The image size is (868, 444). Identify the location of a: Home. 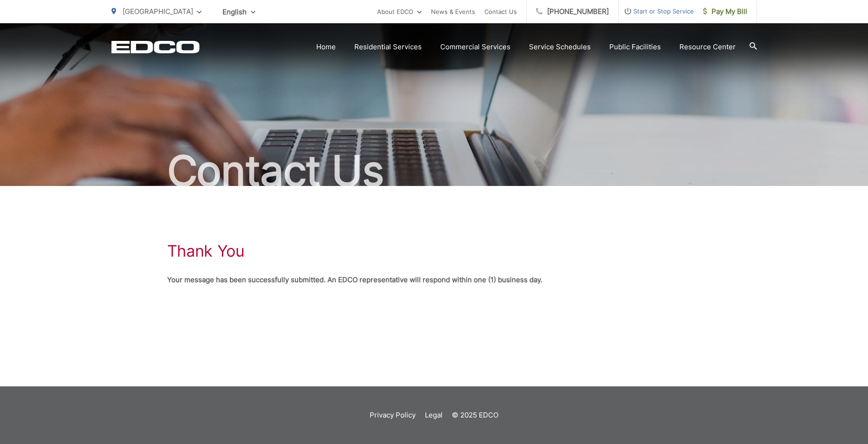
(326, 47).